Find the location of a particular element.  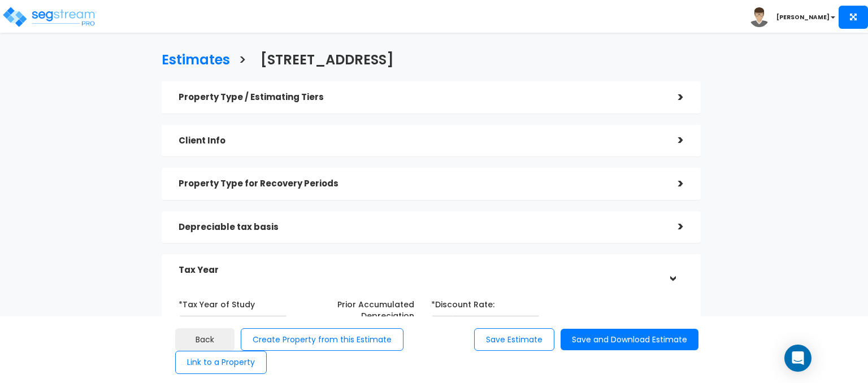

h5: Client Info is located at coordinates (420, 140).